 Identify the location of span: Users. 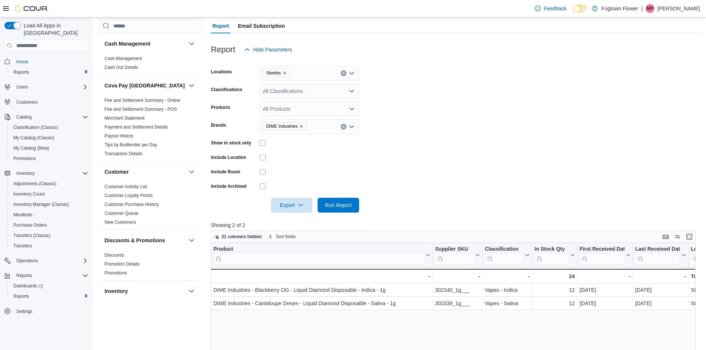
(22, 87).